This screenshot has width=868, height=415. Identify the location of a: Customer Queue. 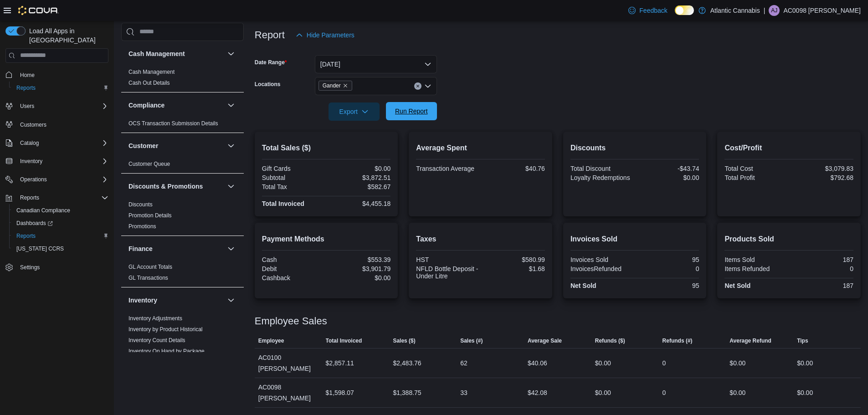
(149, 164).